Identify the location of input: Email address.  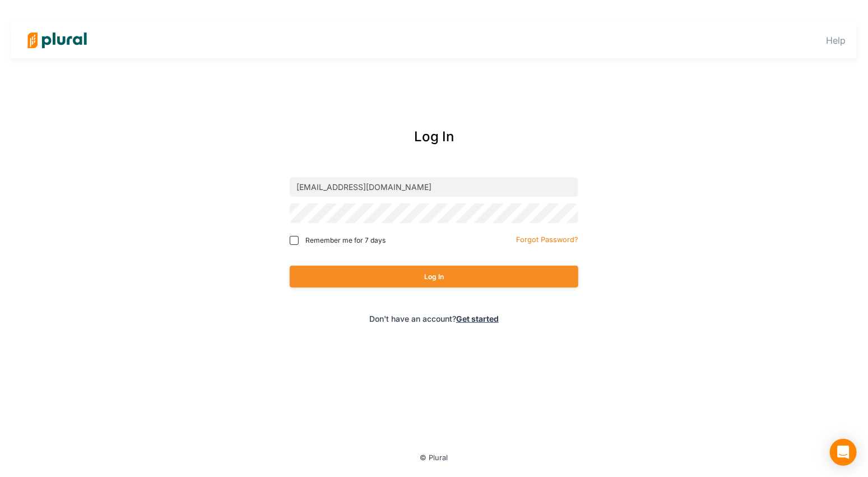
(434, 186).